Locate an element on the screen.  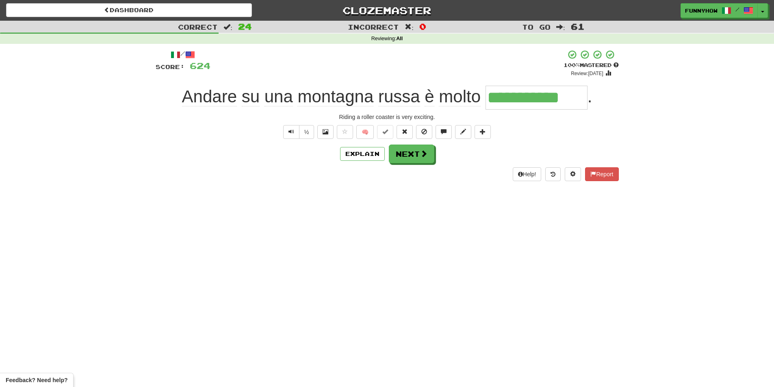
button: Show image (alt+x) is located at coordinates (325, 132).